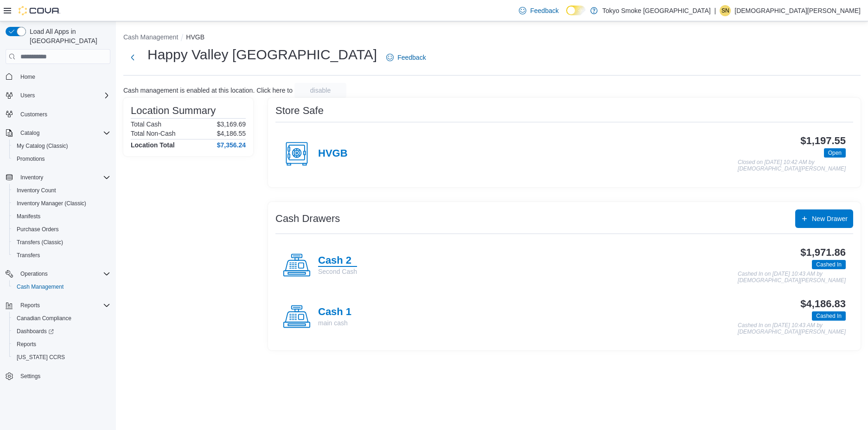  What do you see at coordinates (823, 252) in the screenshot?
I see `h3: $1,971.86` at bounding box center [823, 252].